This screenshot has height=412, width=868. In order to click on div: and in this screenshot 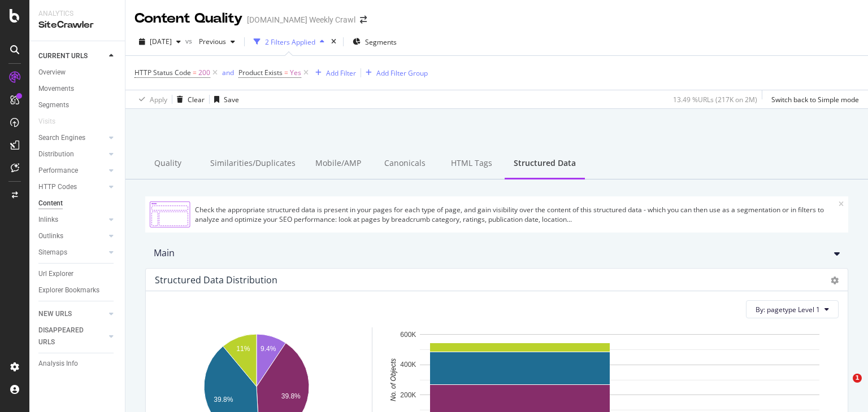, I will do `click(228, 72)`.